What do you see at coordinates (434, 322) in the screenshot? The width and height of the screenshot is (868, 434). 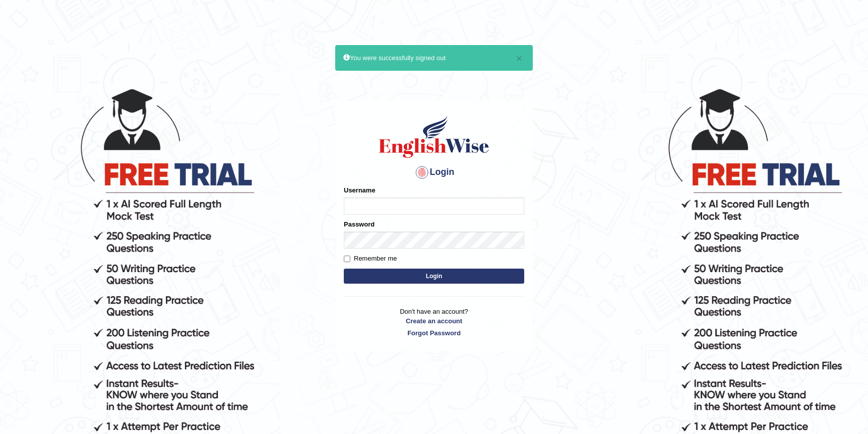 I see `p: Don't have an account?` at bounding box center [434, 322].